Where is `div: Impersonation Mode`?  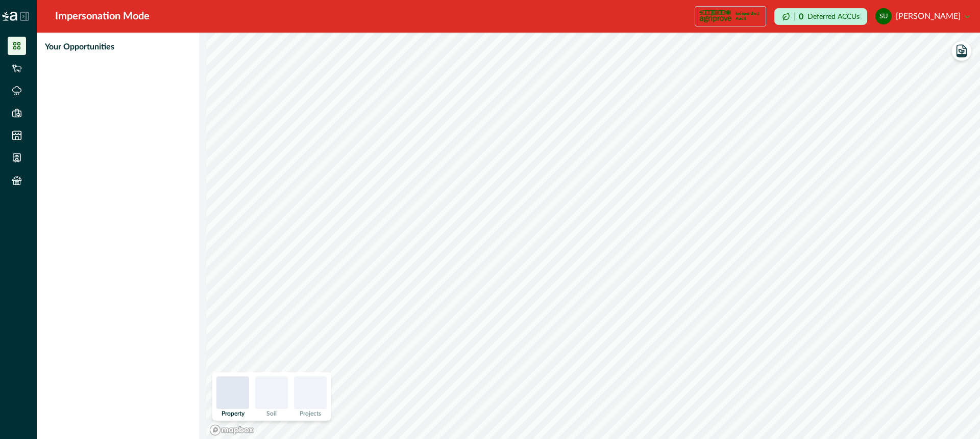 div: Impersonation Mode is located at coordinates (102, 17).